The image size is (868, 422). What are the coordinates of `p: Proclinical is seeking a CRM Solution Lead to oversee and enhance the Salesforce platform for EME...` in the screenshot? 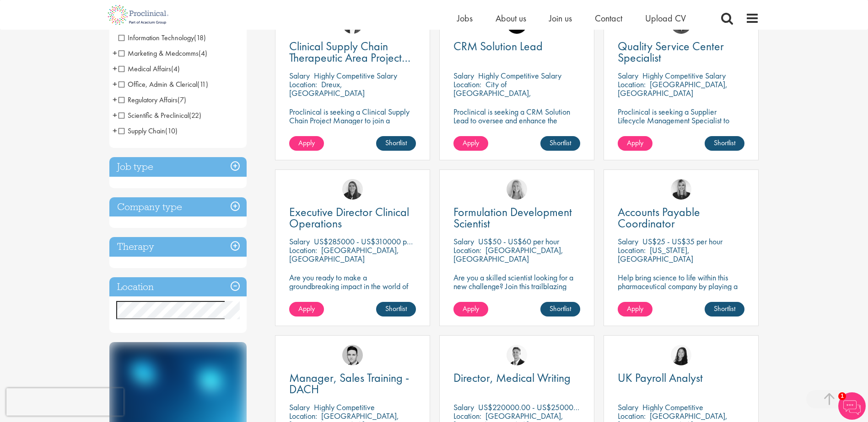 It's located at (517, 125).